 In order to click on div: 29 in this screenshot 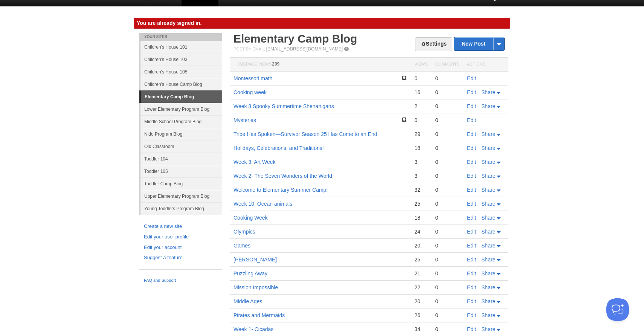, I will do `click(420, 134)`.